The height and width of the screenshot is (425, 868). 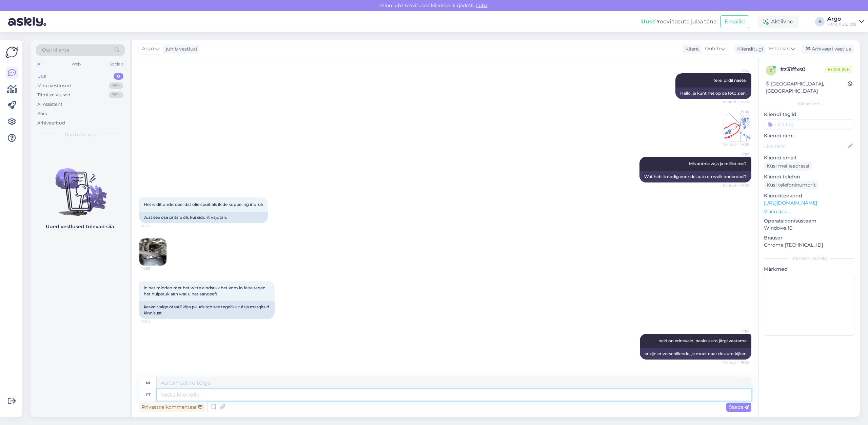 I want to click on span: Tere, pildil näete., so click(x=730, y=80).